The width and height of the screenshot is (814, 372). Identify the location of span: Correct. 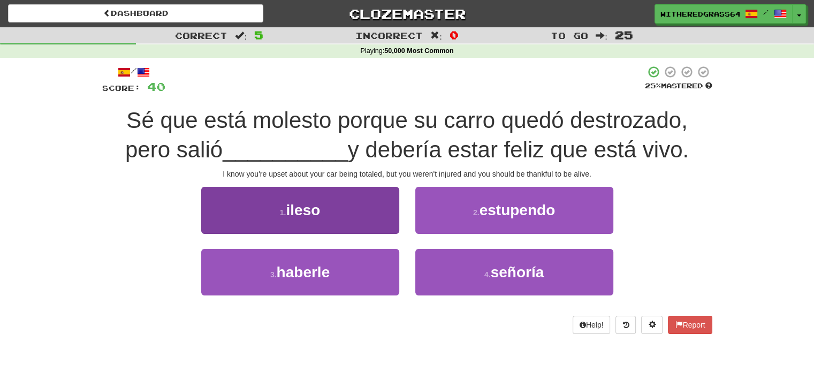
(201, 35).